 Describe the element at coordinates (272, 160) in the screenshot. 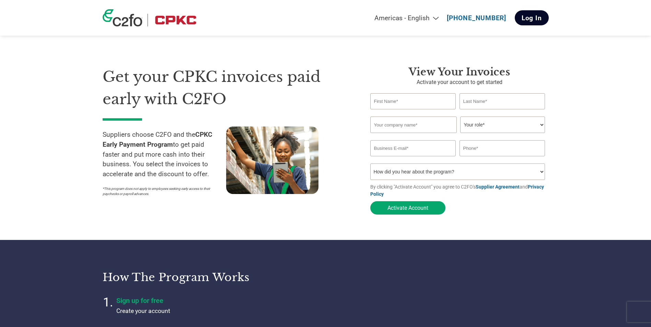

I see `img: supply chain worker` at that location.